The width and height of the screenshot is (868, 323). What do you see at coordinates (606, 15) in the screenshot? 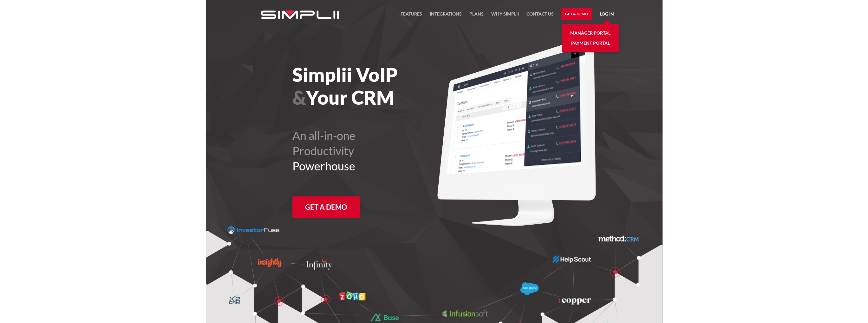
I see `a: Log in` at bounding box center [606, 15].